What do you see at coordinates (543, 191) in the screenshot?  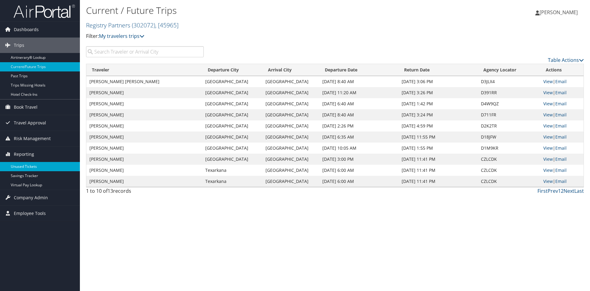 I see `a: First` at bounding box center [543, 191].